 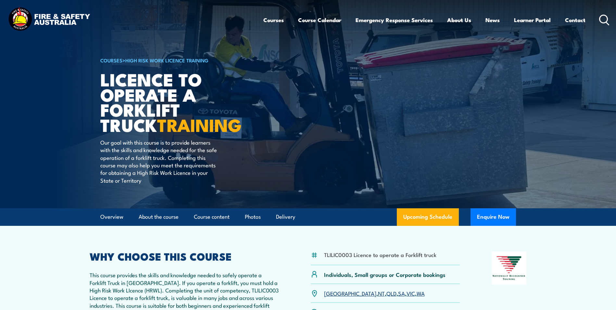 What do you see at coordinates (320, 20) in the screenshot?
I see `a: Course Calendar` at bounding box center [320, 20].